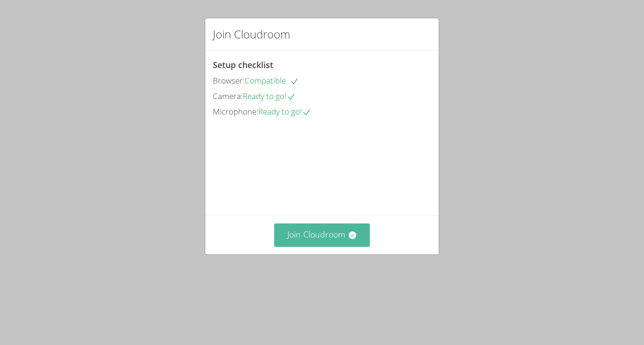  Describe the element at coordinates (235, 111) in the screenshot. I see `span: Microphone:` at that location.